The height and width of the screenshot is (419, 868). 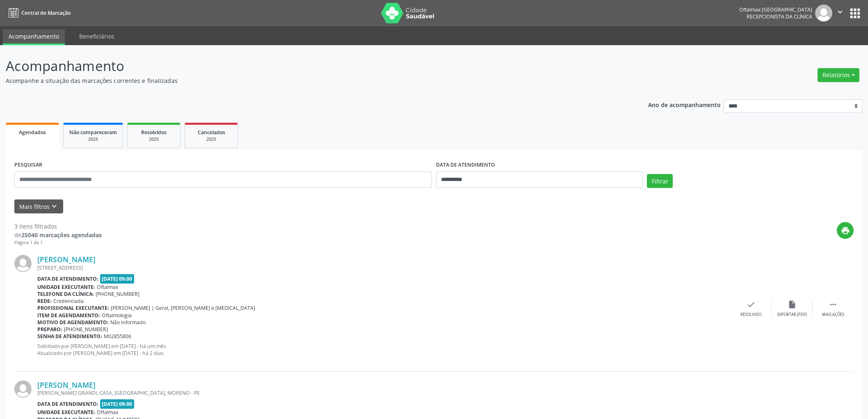 I want to click on i: check, so click(x=751, y=304).